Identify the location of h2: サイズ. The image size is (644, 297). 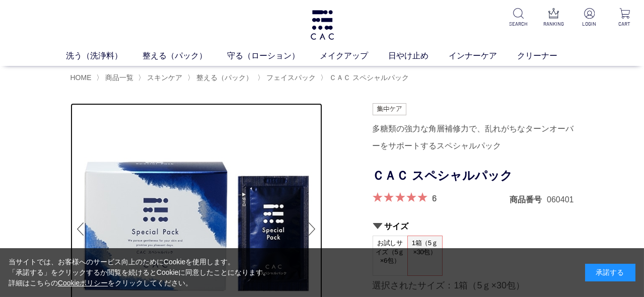
(473, 226).